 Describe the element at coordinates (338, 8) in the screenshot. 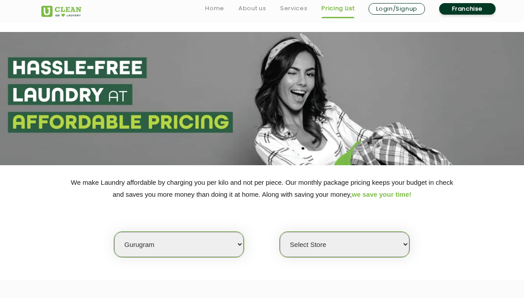

I see `a: Pricing List` at that location.